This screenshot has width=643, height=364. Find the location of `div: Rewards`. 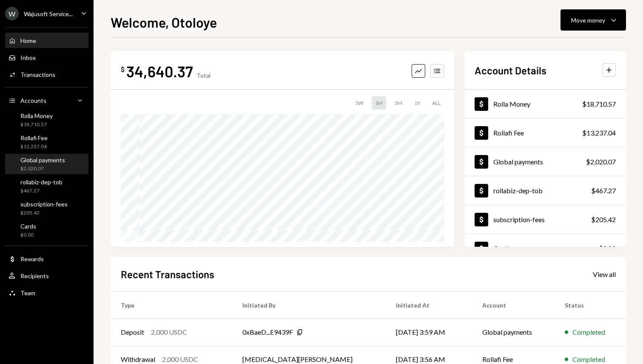

div: Rewards is located at coordinates (32, 259).